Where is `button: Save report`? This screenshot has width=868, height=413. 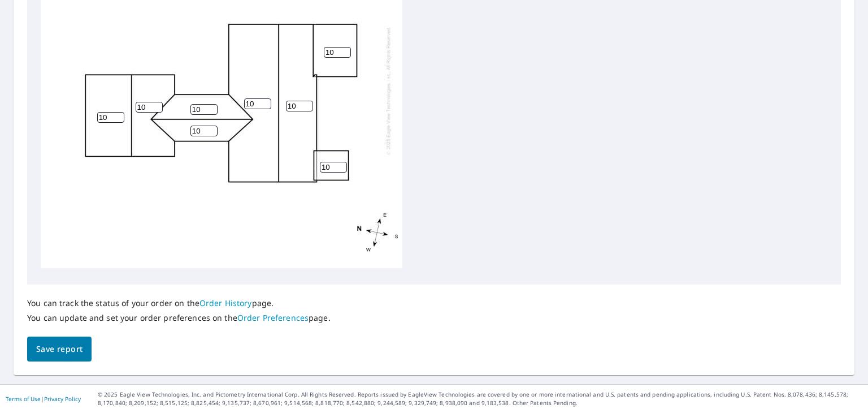
button: Save report is located at coordinates (60, 349).